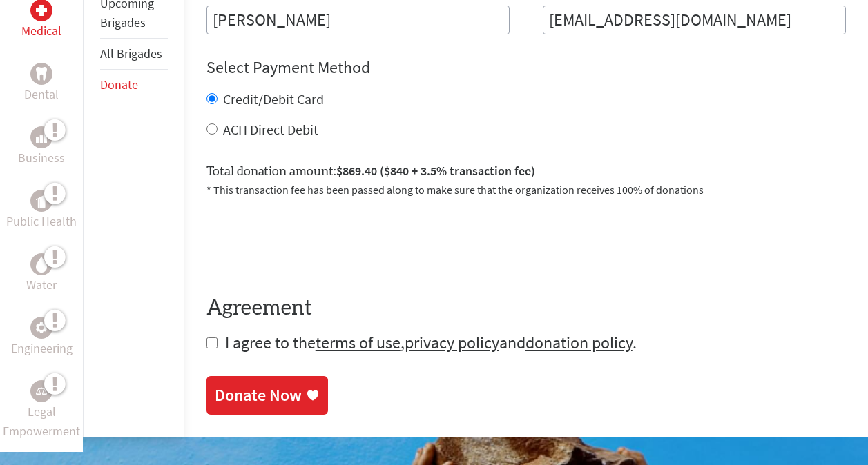 The height and width of the screenshot is (465, 868). What do you see at coordinates (371, 171) in the screenshot?
I see `label: Total donation amount:` at bounding box center [371, 171].